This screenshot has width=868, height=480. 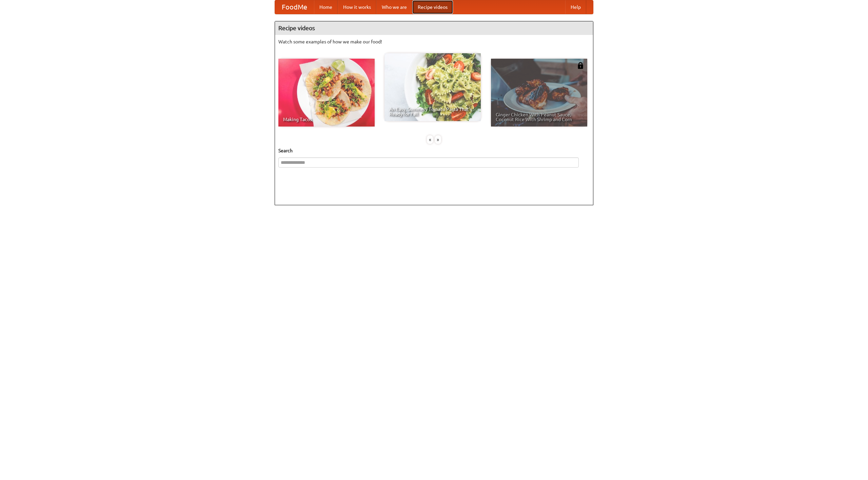 What do you see at coordinates (327, 120) in the screenshot?
I see `span: Making Tacos` at bounding box center [327, 120].